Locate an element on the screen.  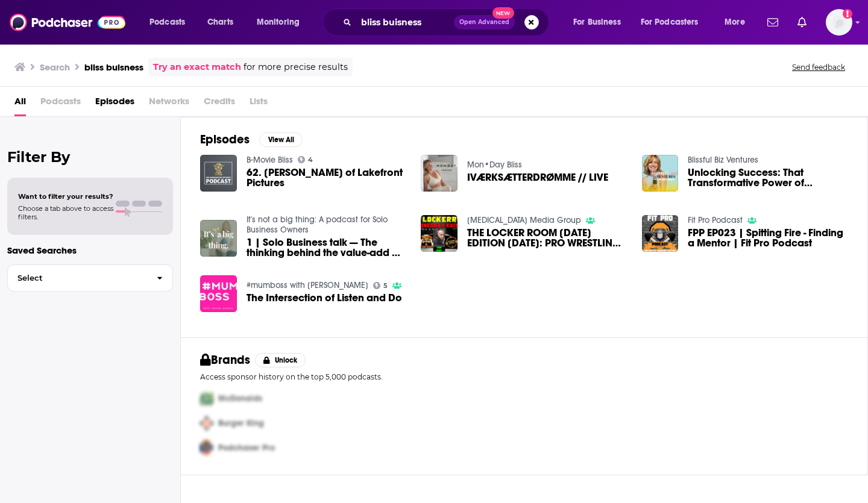
input: Search podcasts, credits, & more... is located at coordinates (405, 22).